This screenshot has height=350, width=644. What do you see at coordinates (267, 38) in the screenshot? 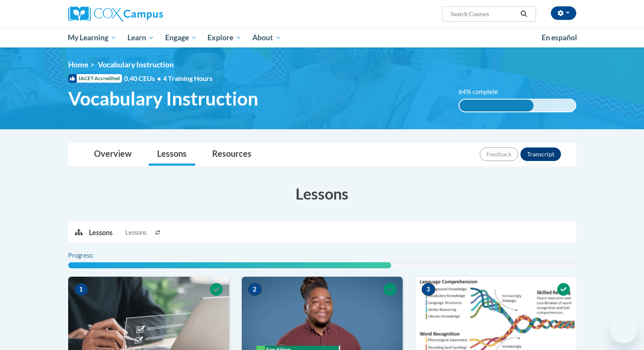
I see `span: About` at bounding box center [267, 38].